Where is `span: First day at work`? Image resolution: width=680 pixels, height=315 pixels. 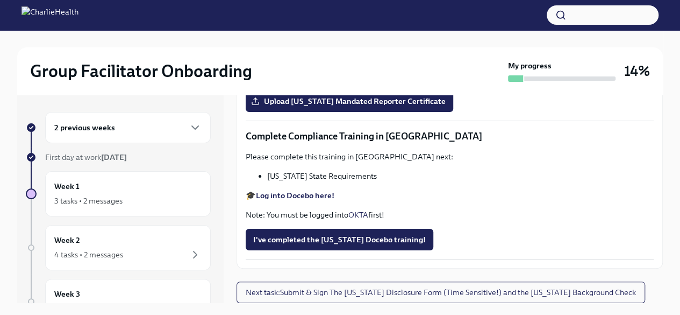 span: First day at work is located at coordinates (86, 157).